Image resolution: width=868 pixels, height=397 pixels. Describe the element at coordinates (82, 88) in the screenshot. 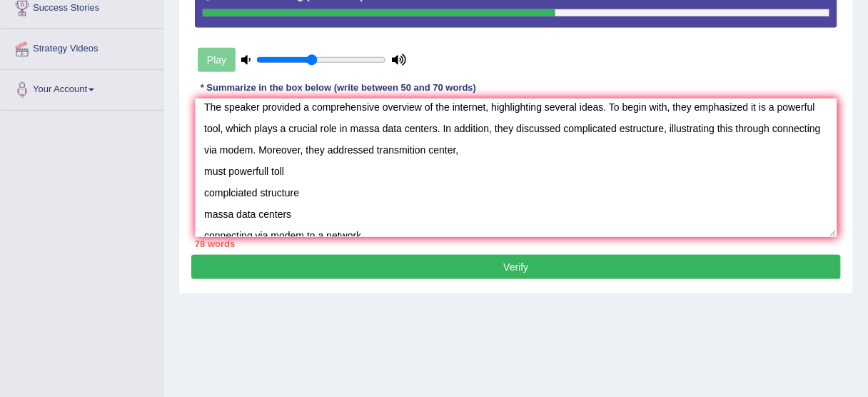

I see `a: Your Account` at that location.